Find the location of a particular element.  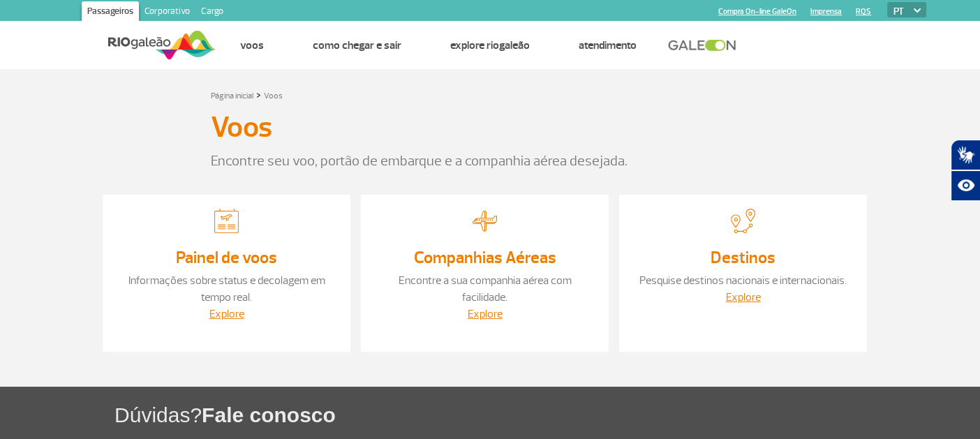

a: Página inicial is located at coordinates (232, 96).